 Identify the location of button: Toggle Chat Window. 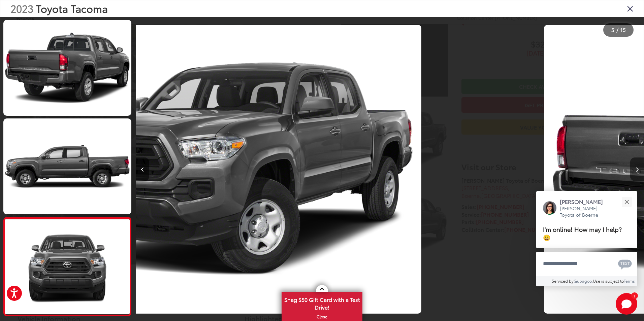
(627, 304).